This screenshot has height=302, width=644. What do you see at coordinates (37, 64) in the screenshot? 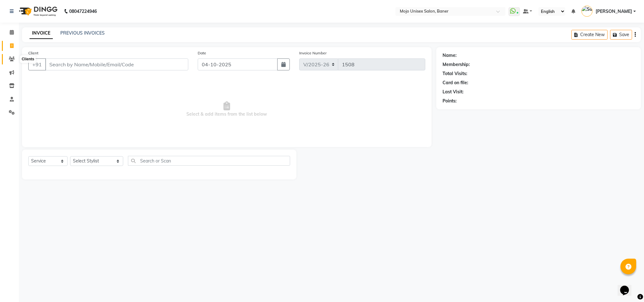
I see `button: +91` at bounding box center [37, 64].